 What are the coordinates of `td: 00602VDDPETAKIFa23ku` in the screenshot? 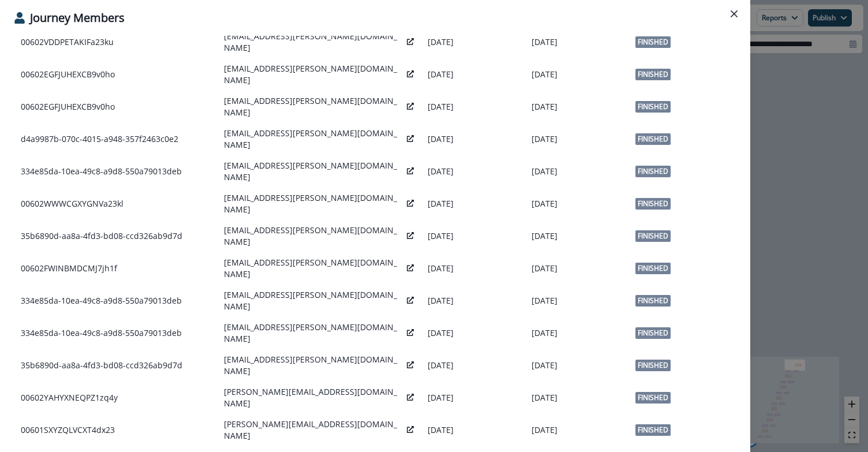 It's located at (115, 42).